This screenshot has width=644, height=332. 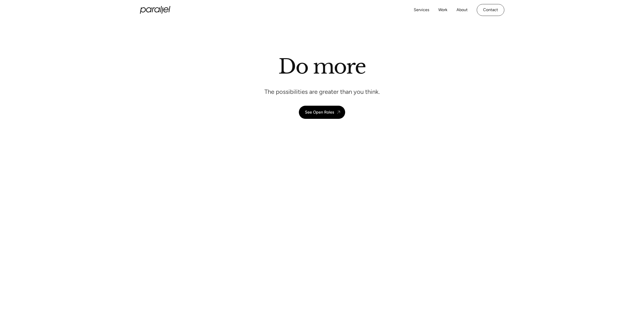 What do you see at coordinates (322, 66) in the screenshot?
I see `h1: Do more` at bounding box center [322, 66].